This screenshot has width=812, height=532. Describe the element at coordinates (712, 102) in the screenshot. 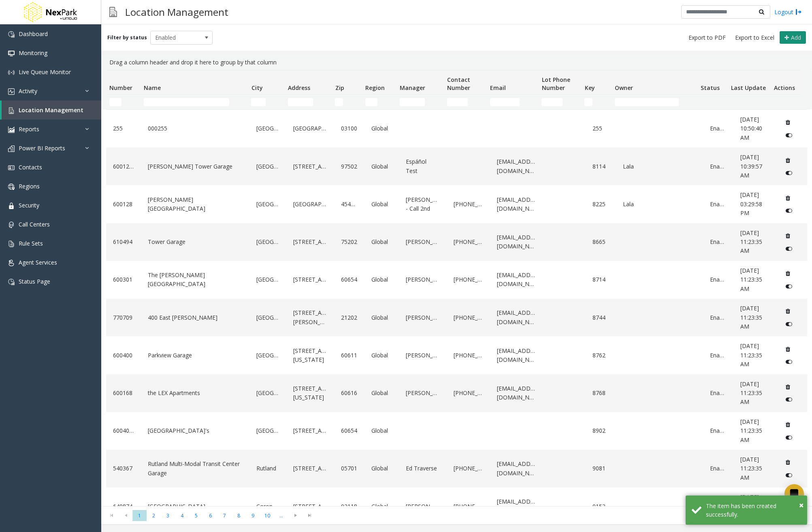

I see `td: Status Filter` at that location.